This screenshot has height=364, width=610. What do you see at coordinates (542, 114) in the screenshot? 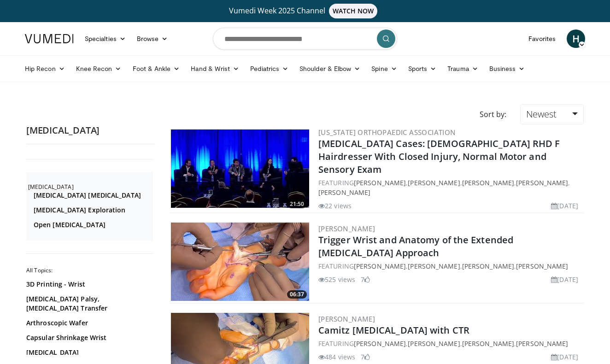
I see `span: Newest` at bounding box center [542, 114].